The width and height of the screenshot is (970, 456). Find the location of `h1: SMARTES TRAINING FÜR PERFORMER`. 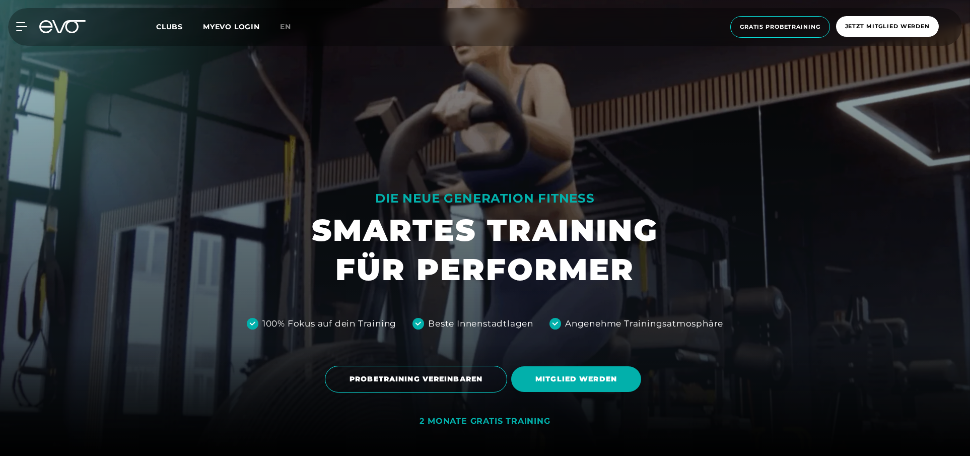

h1: SMARTES TRAINING FÜR PERFORMER is located at coordinates (485, 250).